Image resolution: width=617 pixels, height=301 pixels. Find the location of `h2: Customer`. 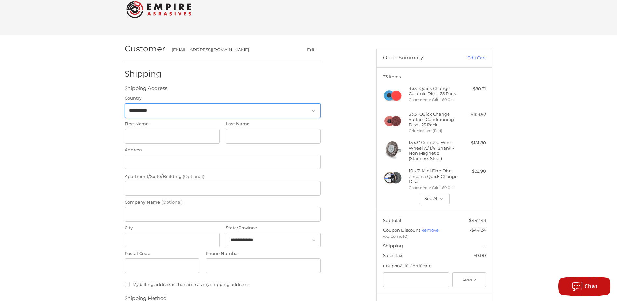

h2: Customer is located at coordinates (145, 48).